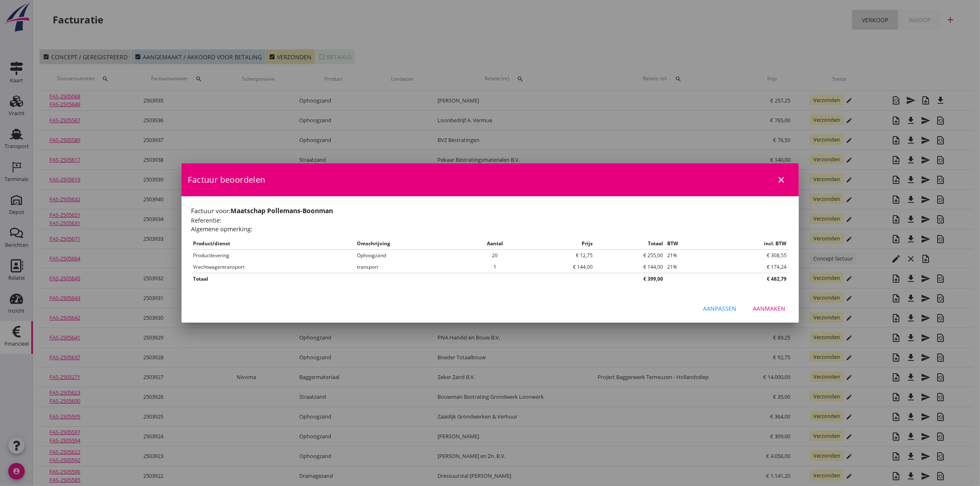  What do you see at coordinates (282, 210) in the screenshot?
I see `strong: Maatschap Pollemans-Boonman` at bounding box center [282, 210].